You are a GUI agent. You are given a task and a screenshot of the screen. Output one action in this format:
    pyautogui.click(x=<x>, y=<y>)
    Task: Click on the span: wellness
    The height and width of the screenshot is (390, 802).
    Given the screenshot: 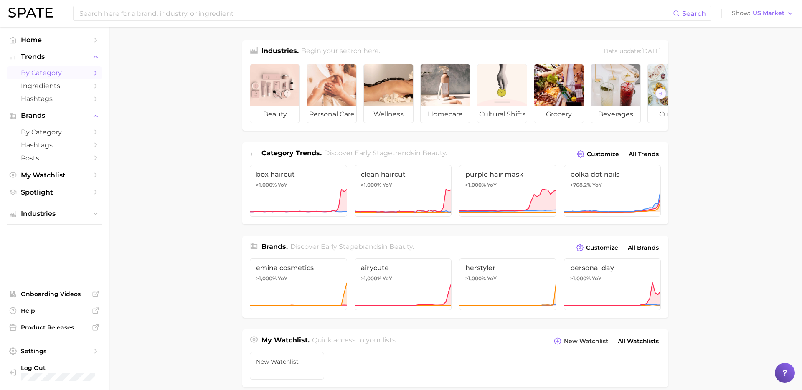 What is the action you would take?
    pyautogui.click(x=388, y=114)
    